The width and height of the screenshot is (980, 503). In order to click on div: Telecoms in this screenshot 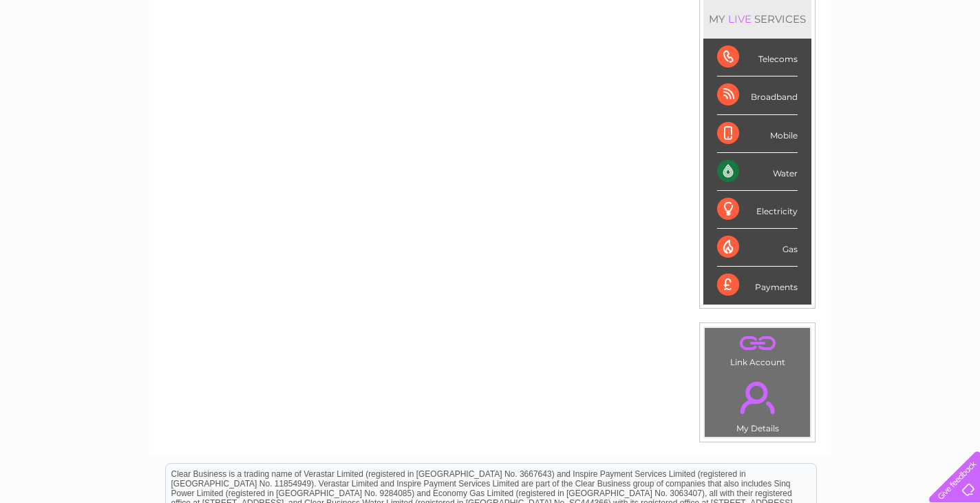, I will do `click(758, 57)`.